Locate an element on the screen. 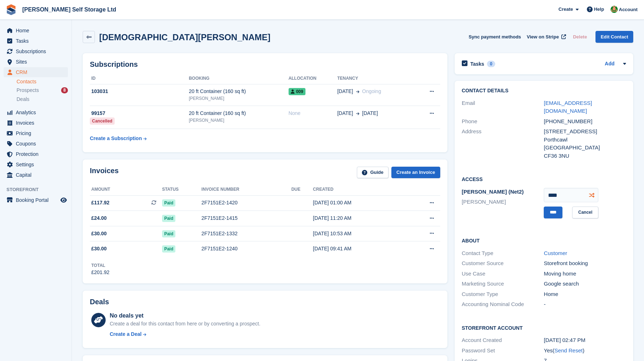 This screenshot has width=644, height=361. span: Analytics is located at coordinates (38, 113).